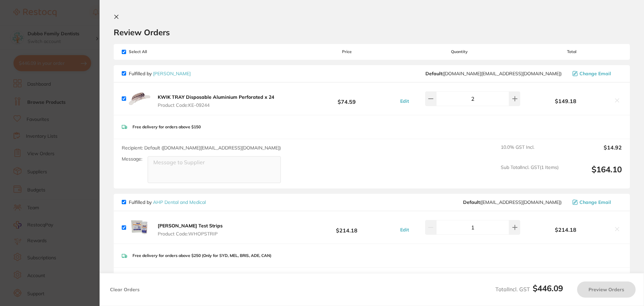 The width and height of the screenshot is (644, 306). What do you see at coordinates (459, 52) in the screenshot?
I see `span: Quantity` at bounding box center [459, 52].